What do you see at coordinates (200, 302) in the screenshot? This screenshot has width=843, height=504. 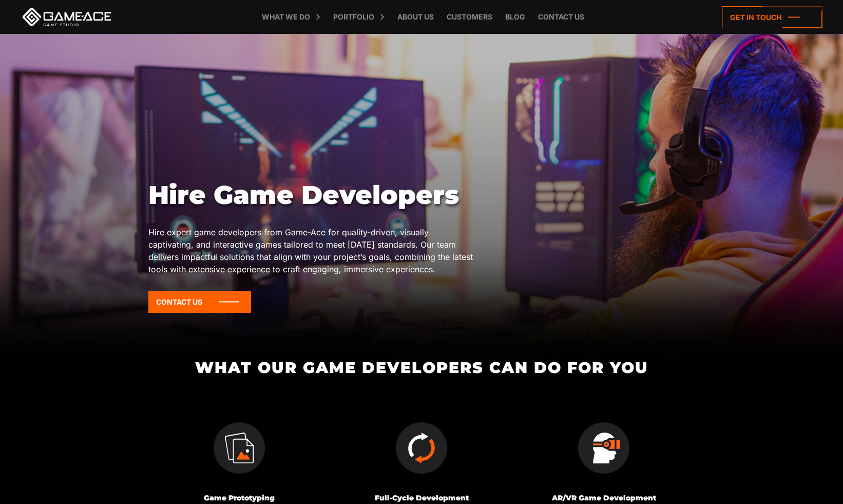 I see `a: Contact Us` at bounding box center [200, 302].